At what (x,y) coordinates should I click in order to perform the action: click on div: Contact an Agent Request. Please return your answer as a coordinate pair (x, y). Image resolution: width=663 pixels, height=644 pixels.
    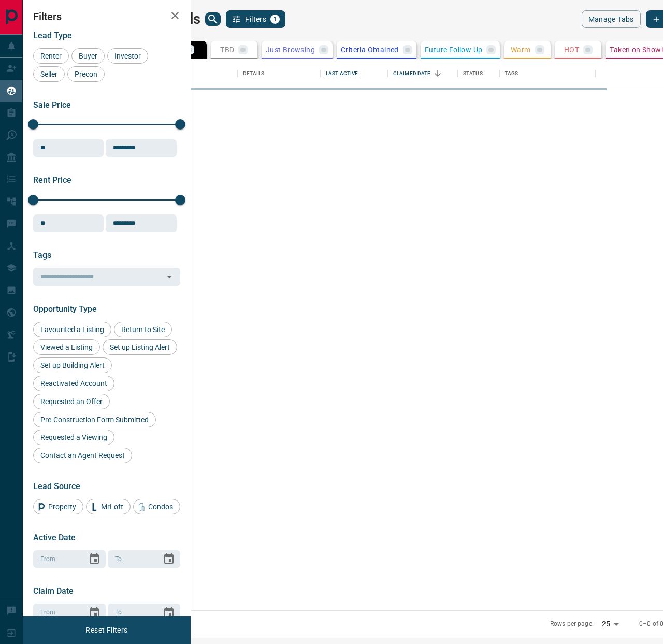
    Looking at the image, I should click on (82, 456).